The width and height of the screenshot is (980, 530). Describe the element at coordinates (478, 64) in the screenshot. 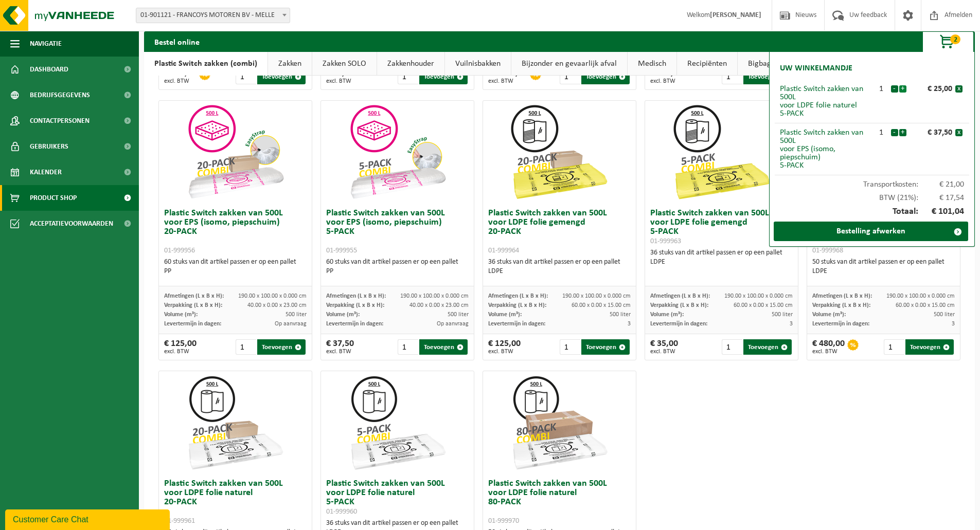

I see `a: Vuilnisbakken` at that location.